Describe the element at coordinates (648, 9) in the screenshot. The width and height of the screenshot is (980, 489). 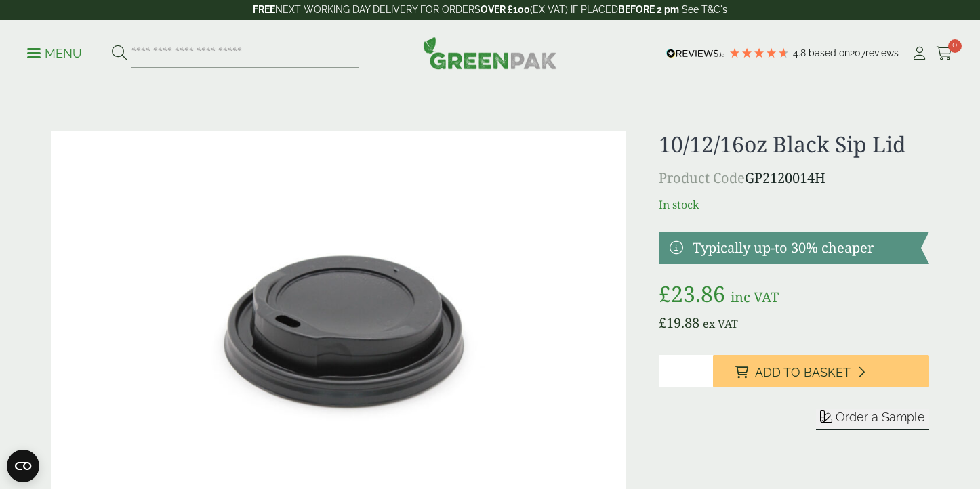
I see `strong: BEFORE 2 pm` at that location.